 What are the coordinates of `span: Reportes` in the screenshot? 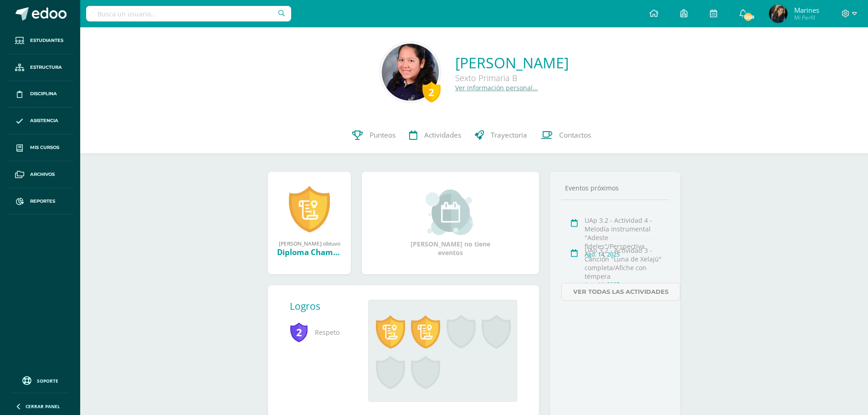 It's located at (42, 201).